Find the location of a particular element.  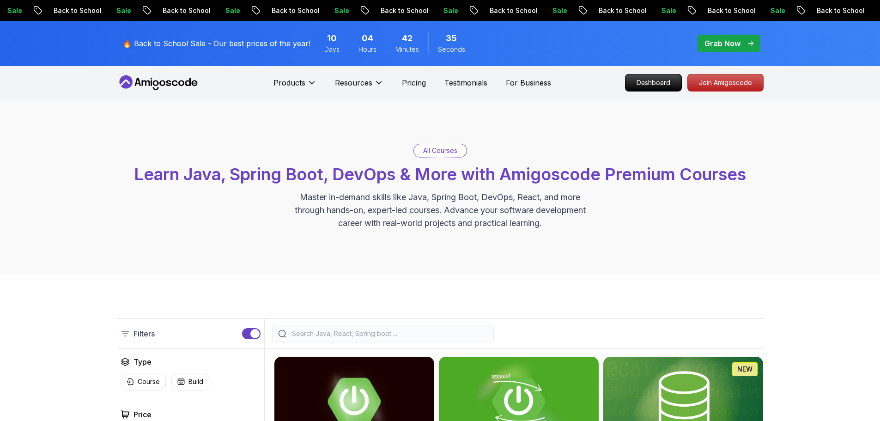

input: Search Java, React, Spring boot ... is located at coordinates (389, 334).